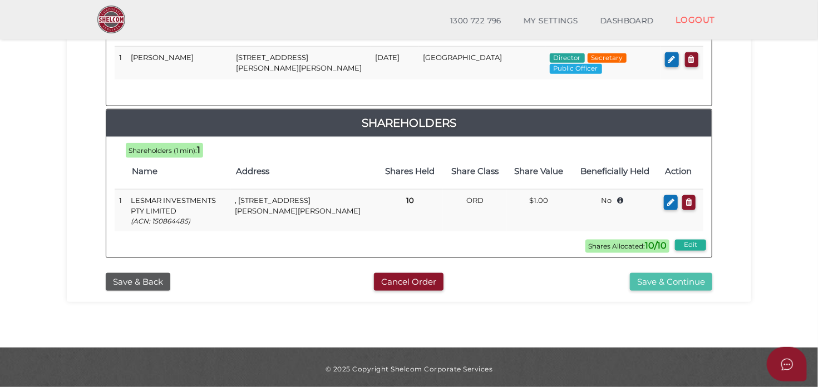  I want to click on a: MY SETTINGS, so click(551, 21).